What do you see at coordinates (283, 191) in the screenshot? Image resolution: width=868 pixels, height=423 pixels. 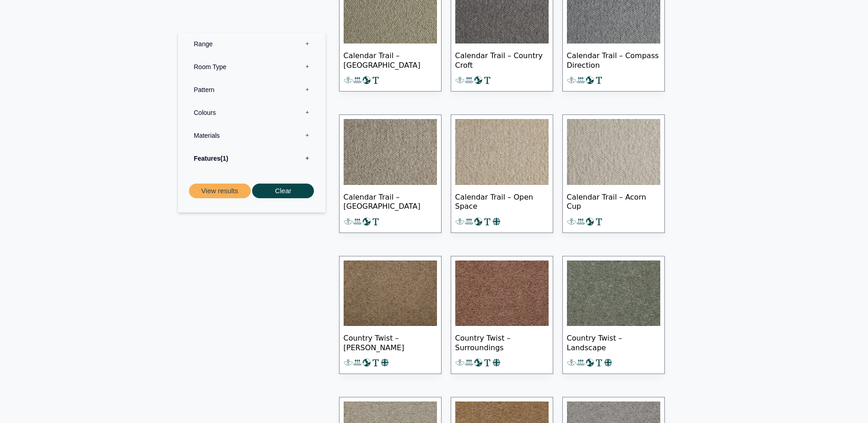 I see `button: Clear` at bounding box center [283, 191].